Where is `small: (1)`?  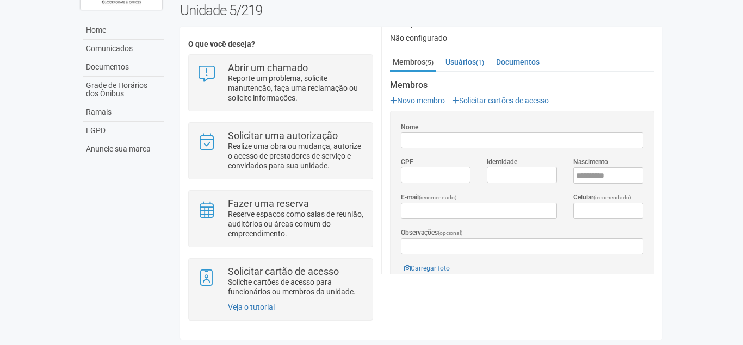
small: (1) is located at coordinates (480, 63).